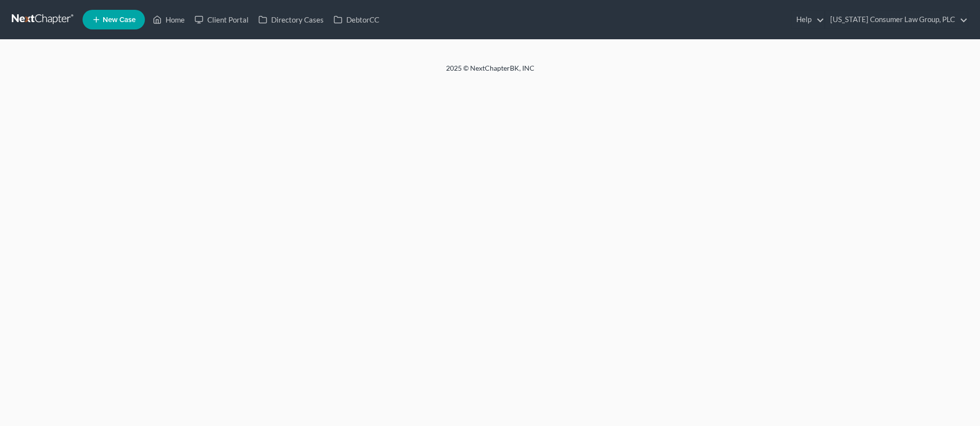 This screenshot has height=426, width=980. I want to click on div: 2025 © NextChapterBK, INC, so click(490, 72).